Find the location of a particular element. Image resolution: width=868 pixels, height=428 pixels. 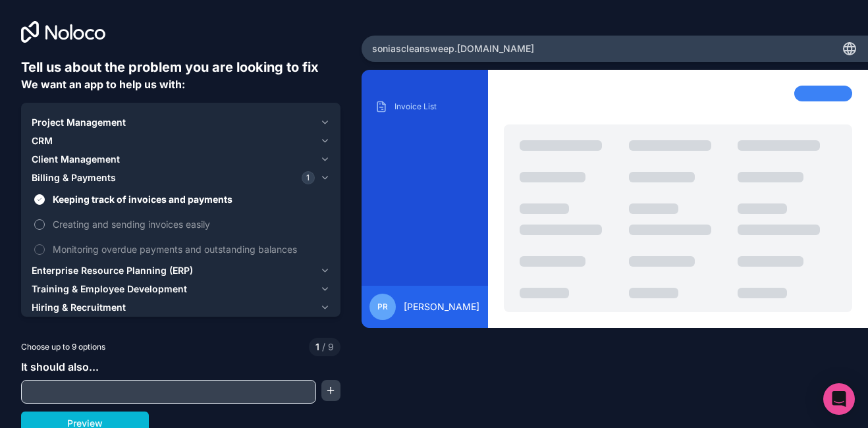

div: Open Intercom Messenger is located at coordinates (839, 399).